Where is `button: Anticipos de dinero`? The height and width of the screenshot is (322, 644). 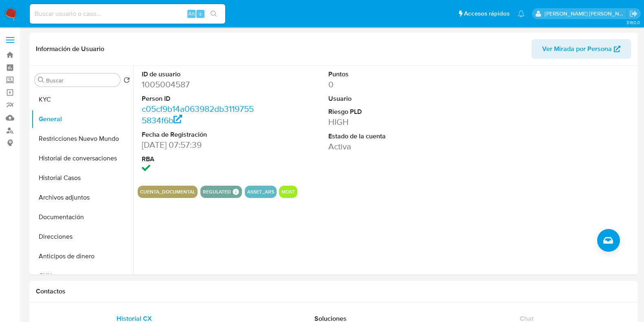 button: Anticipos de dinero is located at coordinates (82, 256).